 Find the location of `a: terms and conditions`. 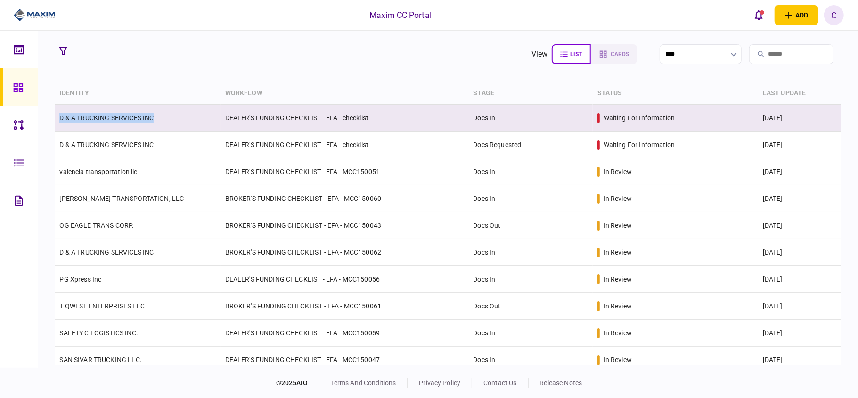

a: terms and conditions is located at coordinates (363, 382).